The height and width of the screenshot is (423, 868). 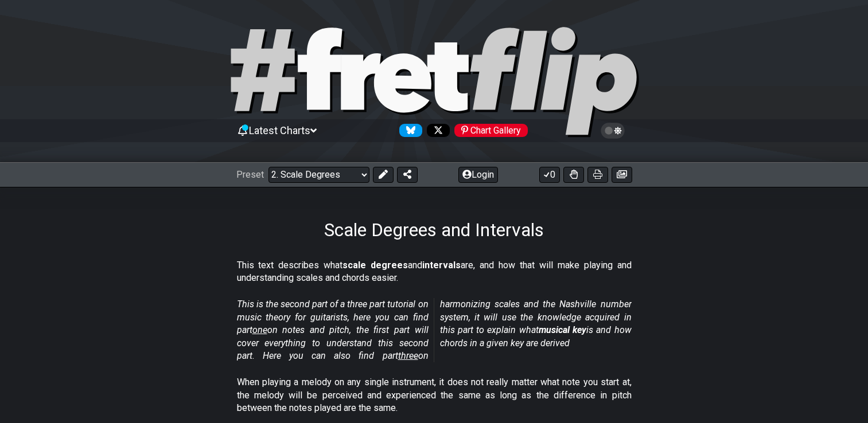 What do you see at coordinates (562, 329) in the screenshot?
I see `strong: musical key` at bounding box center [562, 329].